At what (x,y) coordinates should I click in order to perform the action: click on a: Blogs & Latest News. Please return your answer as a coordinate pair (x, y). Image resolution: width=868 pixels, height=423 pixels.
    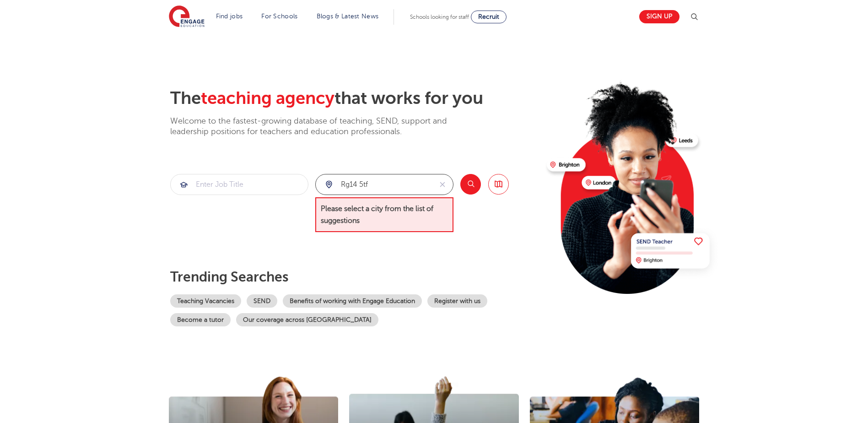
    Looking at the image, I should click on (348, 16).